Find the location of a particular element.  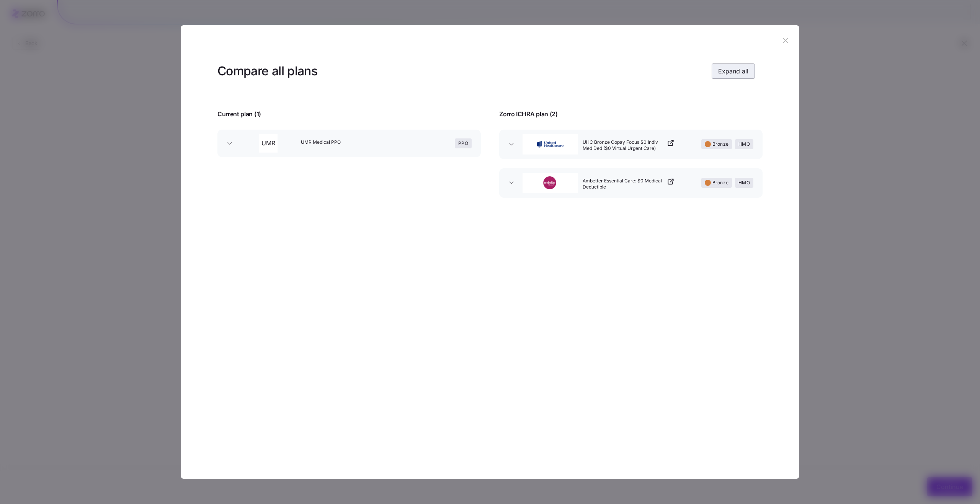

img: Ambetter is located at coordinates (550, 183).